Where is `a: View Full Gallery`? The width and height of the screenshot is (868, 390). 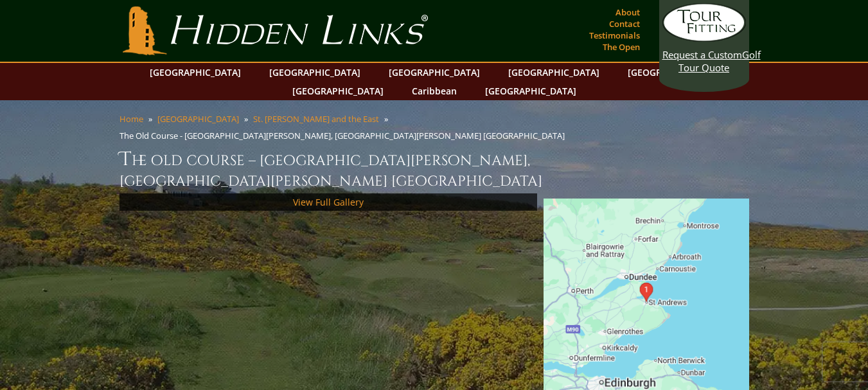
a: View Full Gallery is located at coordinates (328, 202).